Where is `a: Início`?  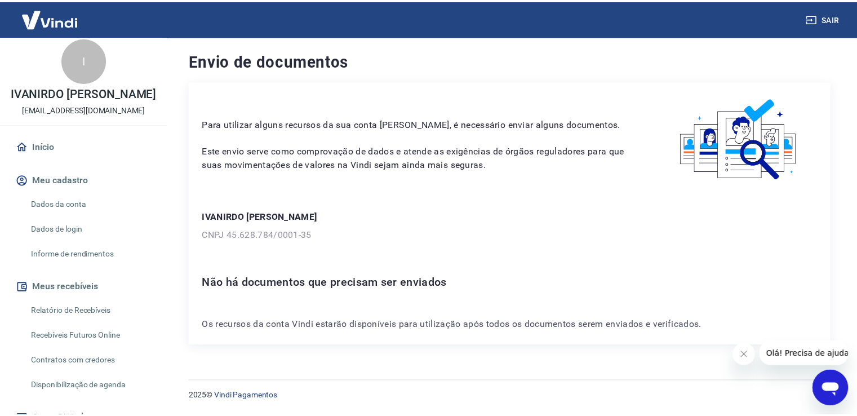 a: Início is located at coordinates (84, 146).